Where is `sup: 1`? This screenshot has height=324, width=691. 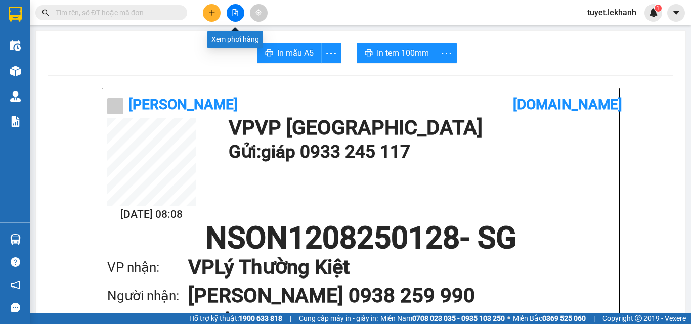 sup: 1 is located at coordinates (658, 8).